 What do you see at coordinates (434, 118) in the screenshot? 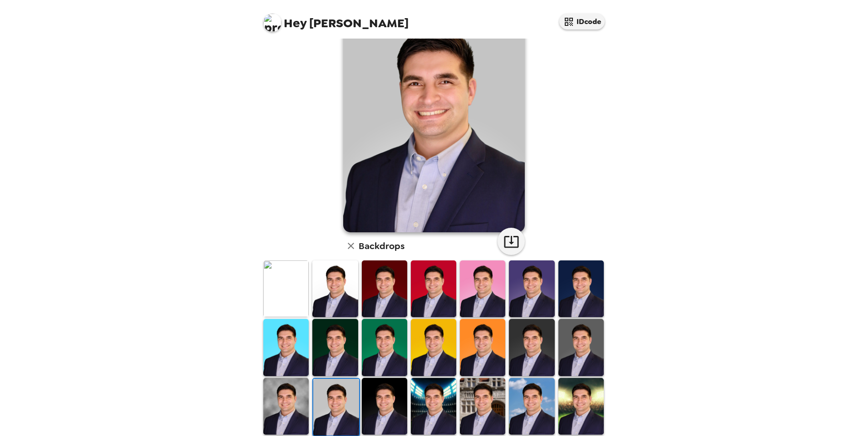
I see `img: user` at bounding box center [434, 118].